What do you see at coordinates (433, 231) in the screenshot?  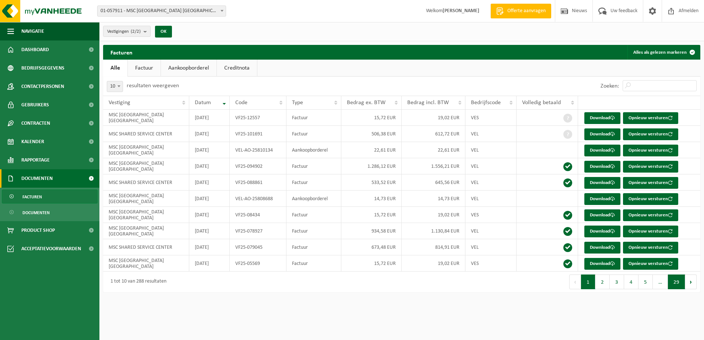 I see `td: 1.130,84 EUR` at bounding box center [433, 231].